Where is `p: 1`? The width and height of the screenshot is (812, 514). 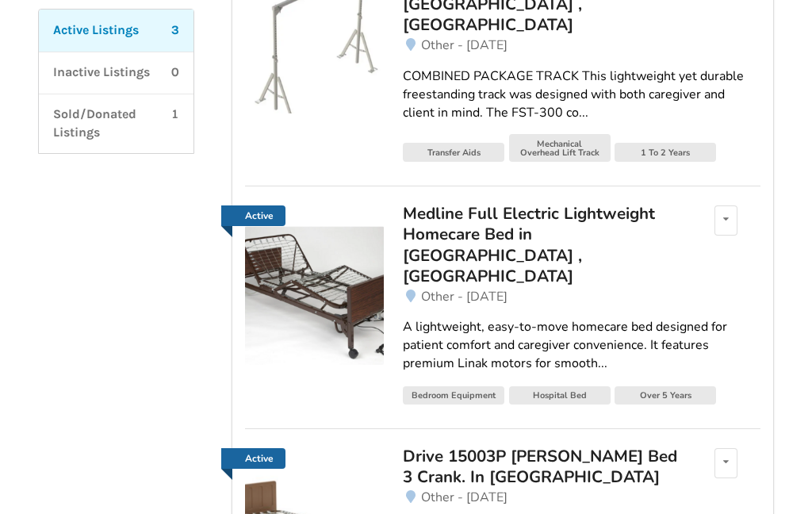
p: 1 is located at coordinates (175, 124).